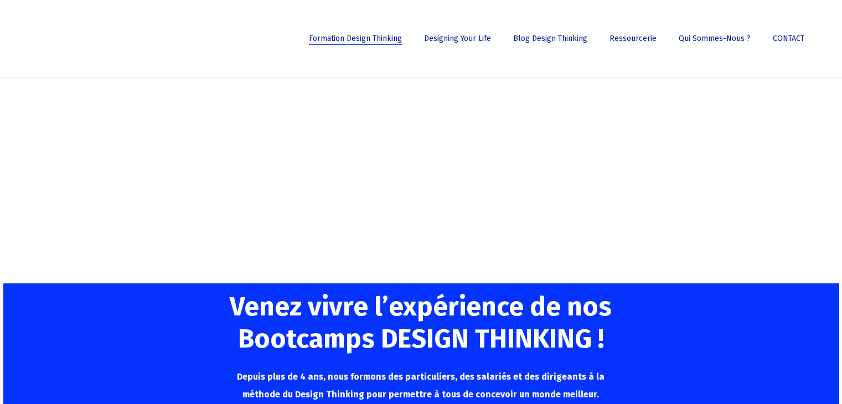  I want to click on span: Designing Your Life, so click(457, 38).